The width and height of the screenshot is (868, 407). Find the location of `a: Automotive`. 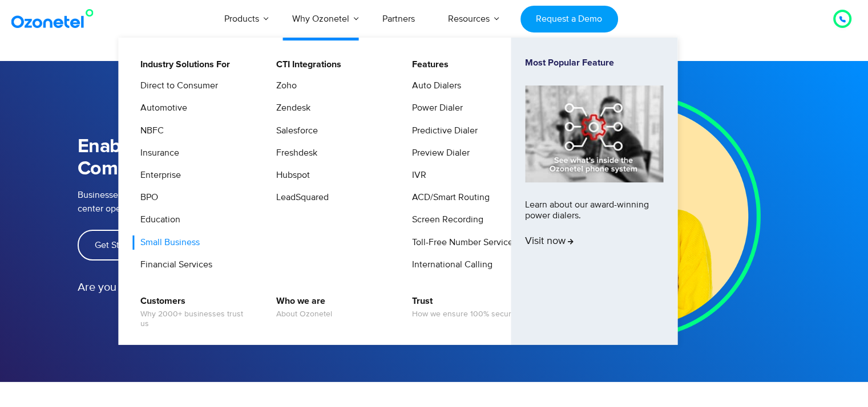

a: Automotive is located at coordinates (161, 108).